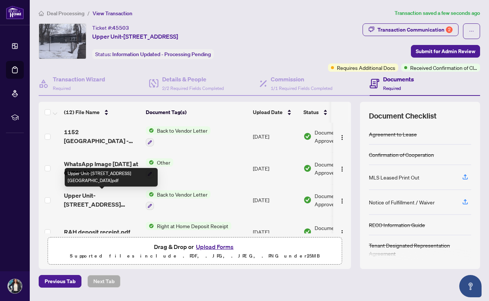 This screenshot has width=489, height=301. I want to click on div: MLS Leased Print Out, so click(394, 177).